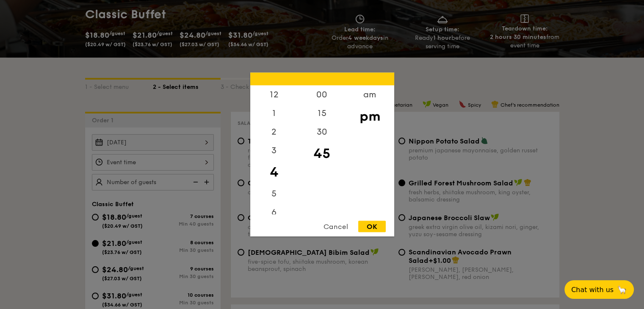 This screenshot has width=644, height=309. Describe the element at coordinates (593, 289) in the screenshot. I see `span: Chat with us` at that location.